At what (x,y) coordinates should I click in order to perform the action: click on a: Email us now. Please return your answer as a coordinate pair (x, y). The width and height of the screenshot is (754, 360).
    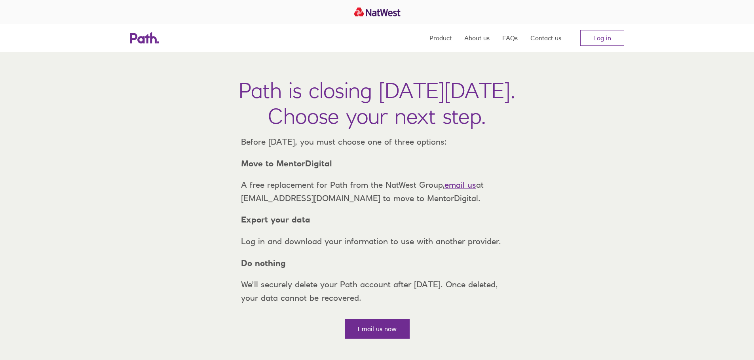
    Looking at the image, I should click on (377, 329).